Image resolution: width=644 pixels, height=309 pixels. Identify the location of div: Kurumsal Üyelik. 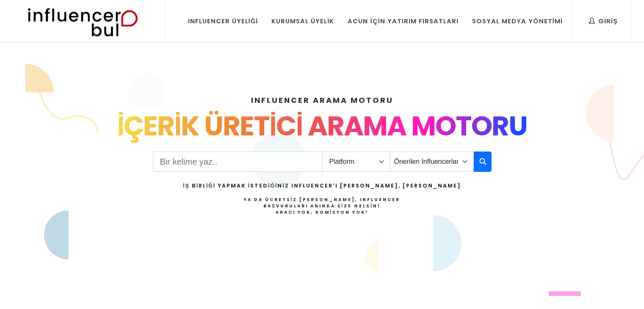
(303, 21).